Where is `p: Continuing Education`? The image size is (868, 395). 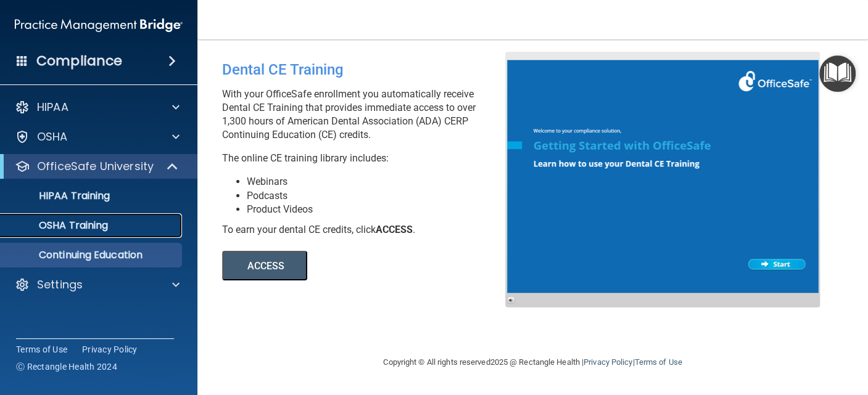
p: Continuing Education is located at coordinates (92, 255).